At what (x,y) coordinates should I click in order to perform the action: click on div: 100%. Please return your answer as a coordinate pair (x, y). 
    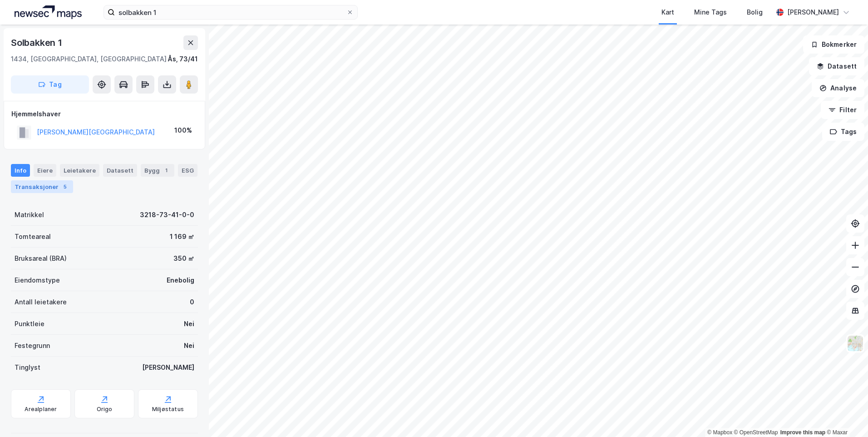
    Looking at the image, I should click on (183, 131).